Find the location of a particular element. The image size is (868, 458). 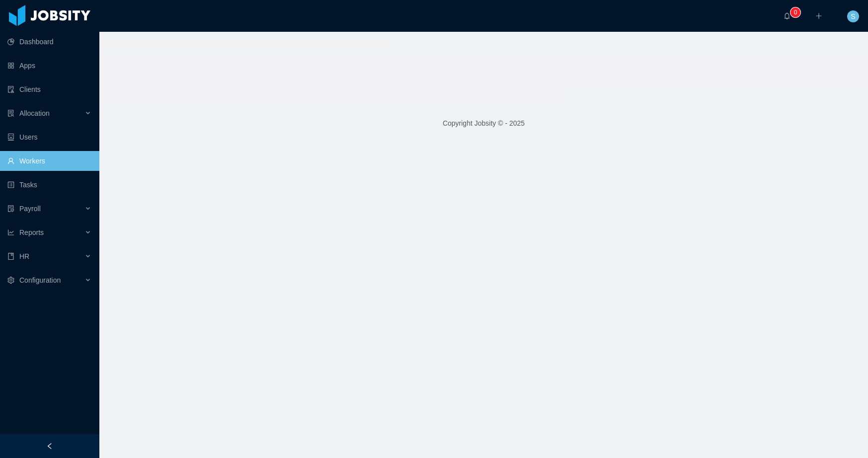

a: icon: userWorkers is located at coordinates (49, 161).